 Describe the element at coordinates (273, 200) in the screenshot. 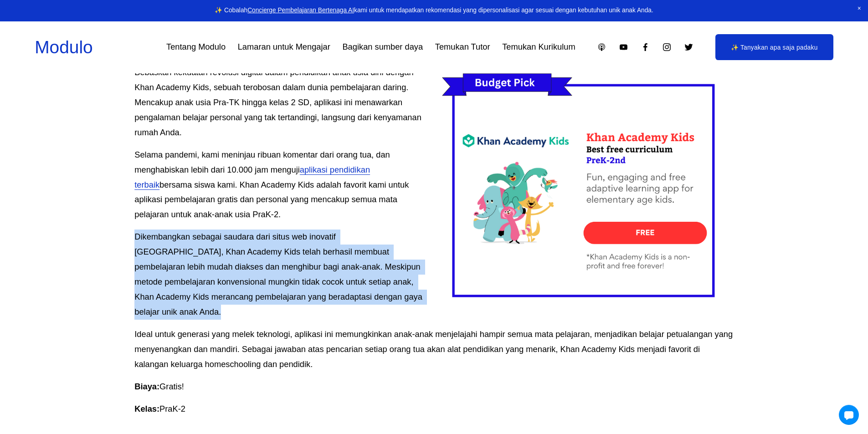

I see `font: bersama siswa kami. Khan Academy Kids adalah favorit kami untuk aplikasi pembelajaran gratis dan ...` at that location.